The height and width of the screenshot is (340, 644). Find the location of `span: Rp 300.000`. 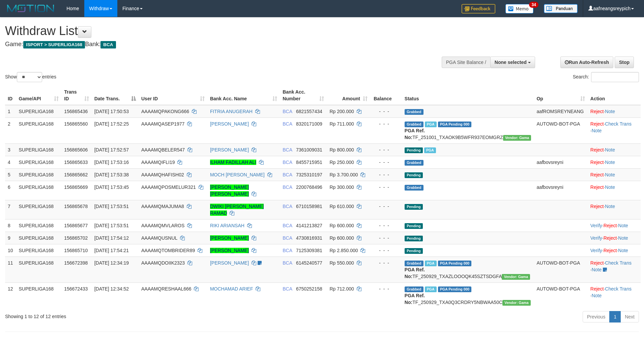

span: Rp 300.000 is located at coordinates (341, 187).